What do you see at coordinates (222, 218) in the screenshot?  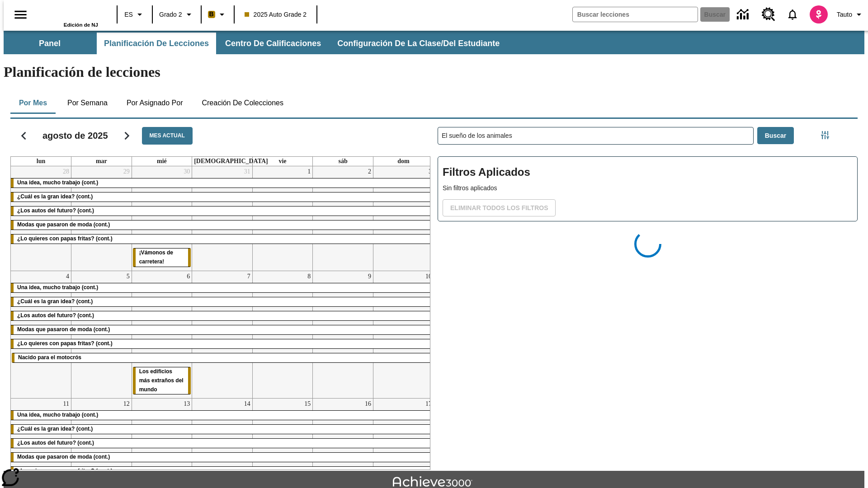 I see `td: 31 de julio de 2025` at bounding box center [222, 218].